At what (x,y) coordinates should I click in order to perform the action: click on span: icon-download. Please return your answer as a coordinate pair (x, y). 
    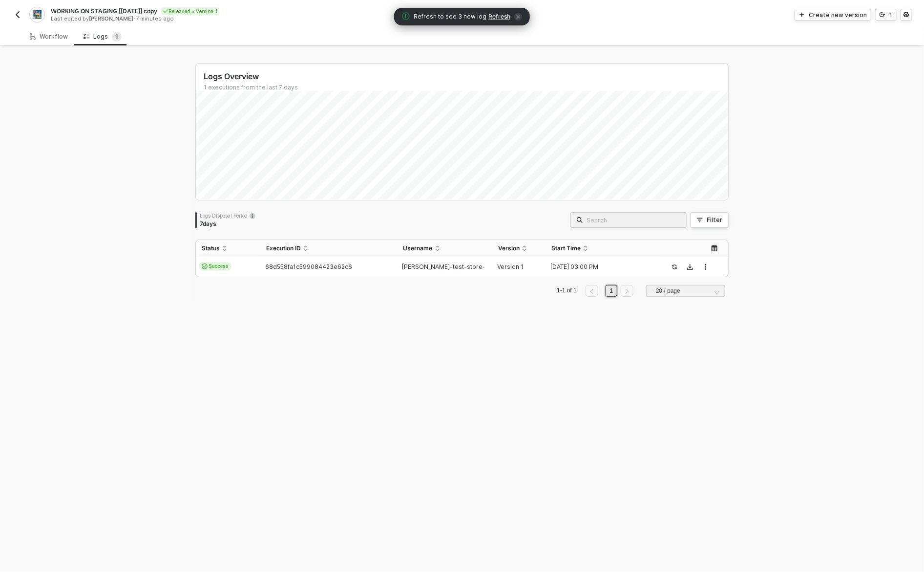
    Looking at the image, I should click on (690, 267).